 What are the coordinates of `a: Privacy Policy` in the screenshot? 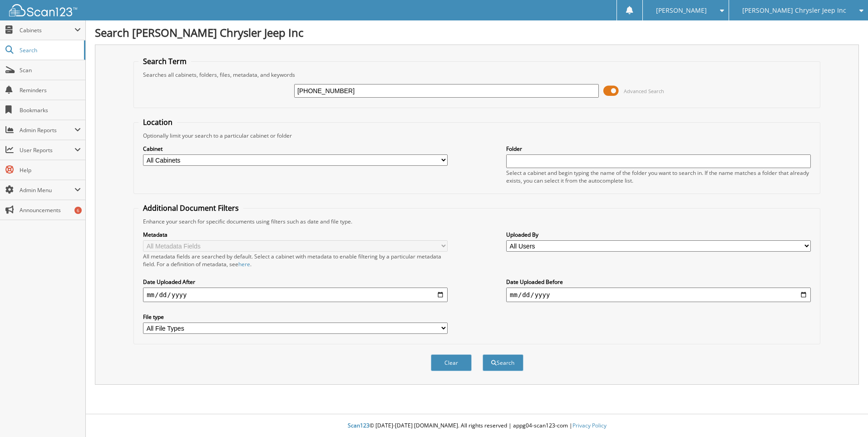 It's located at (590, 425).